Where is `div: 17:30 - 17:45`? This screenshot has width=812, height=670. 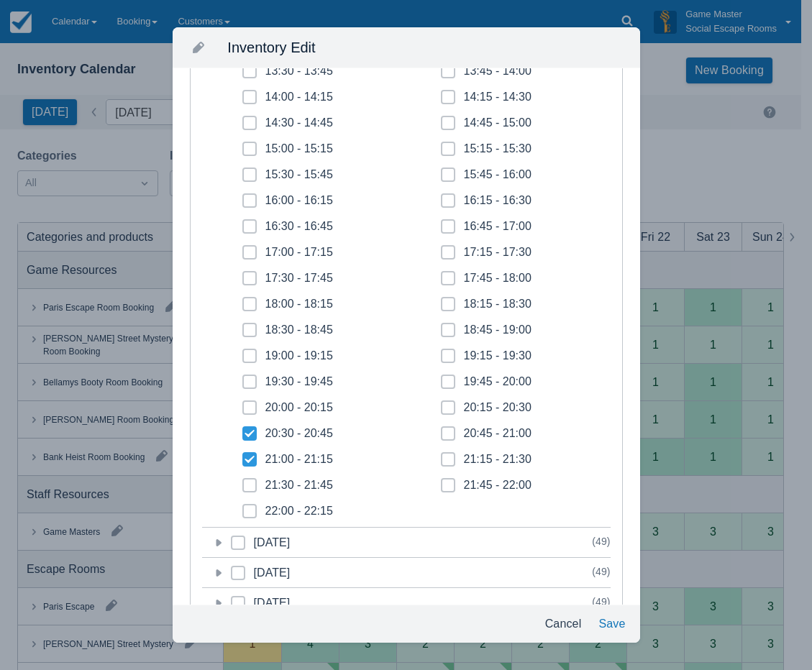
div: 17:30 - 17:45 is located at coordinates (299, 278).